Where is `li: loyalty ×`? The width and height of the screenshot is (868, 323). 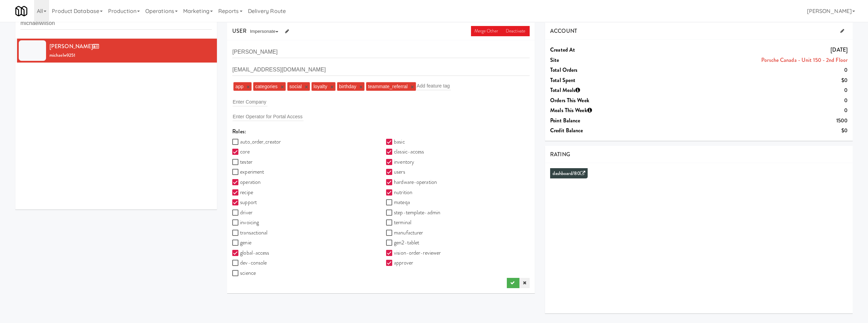 li: loyalty × is located at coordinates (323, 87).